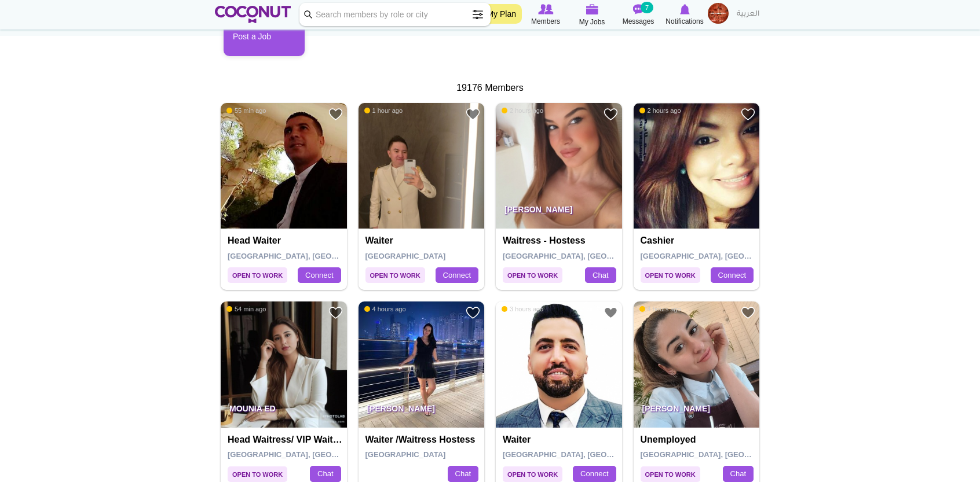 This screenshot has height=482, width=980. I want to click on a: Browse Members Members, so click(546, 15).